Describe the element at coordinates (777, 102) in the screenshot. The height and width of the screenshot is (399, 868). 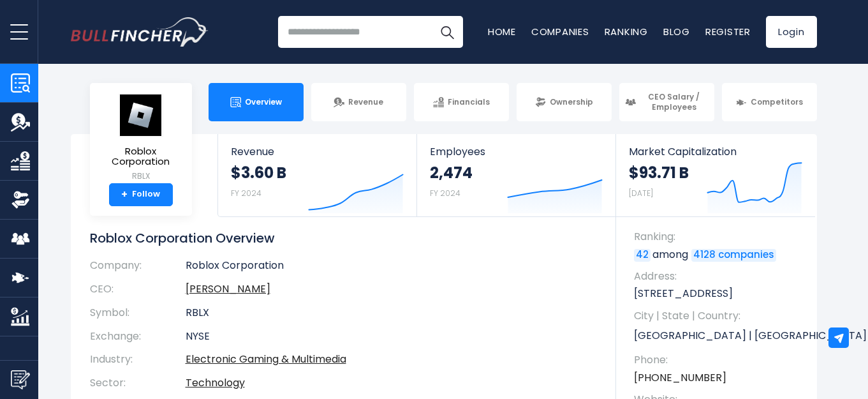
I see `span: Competitors` at that location.